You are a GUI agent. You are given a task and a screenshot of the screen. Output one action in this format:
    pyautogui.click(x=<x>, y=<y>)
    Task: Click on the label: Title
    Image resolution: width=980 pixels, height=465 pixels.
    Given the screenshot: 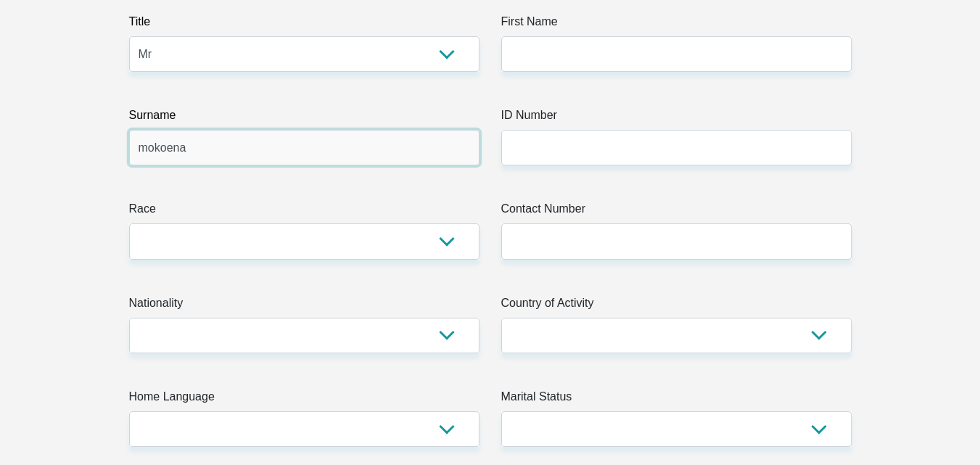 What is the action you would take?
    pyautogui.click(x=304, y=25)
    